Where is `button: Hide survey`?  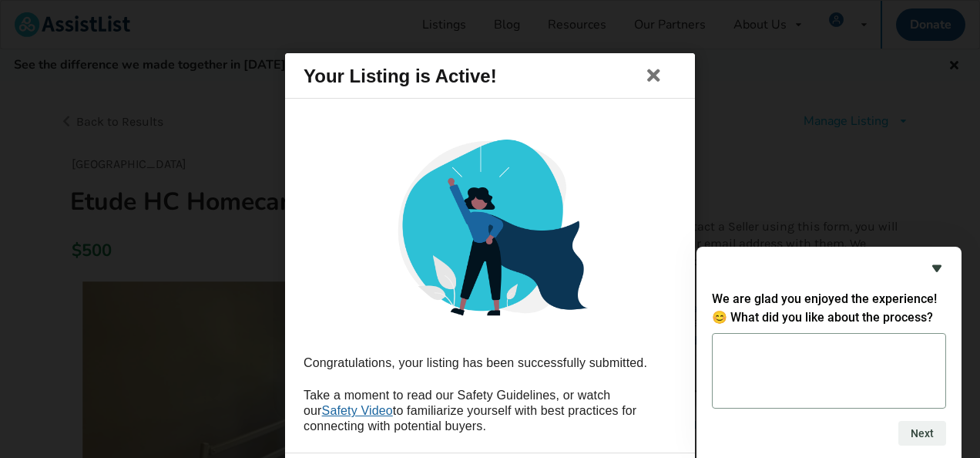 button: Hide survey is located at coordinates (937, 268).